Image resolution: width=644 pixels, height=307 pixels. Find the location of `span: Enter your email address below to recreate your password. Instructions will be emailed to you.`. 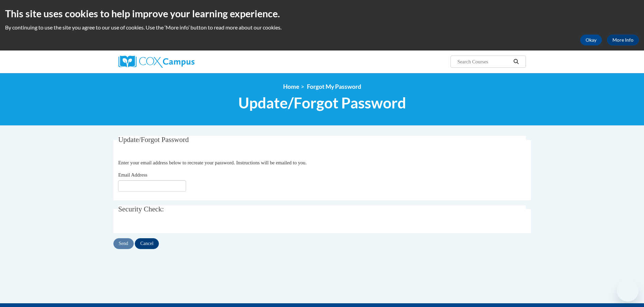

span: Enter your email address below to recreate your password. Instructions will be emailed to you. is located at coordinates (212, 163).